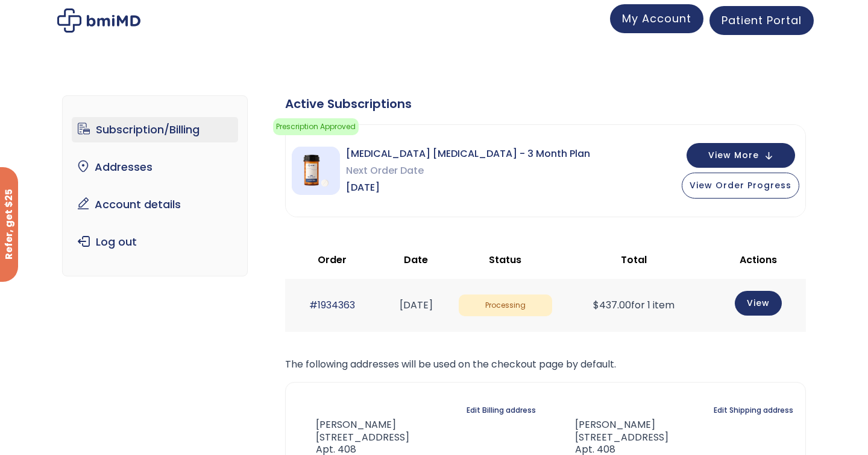 This screenshot has width=868, height=455. I want to click on nav: Account pages, so click(155, 186).